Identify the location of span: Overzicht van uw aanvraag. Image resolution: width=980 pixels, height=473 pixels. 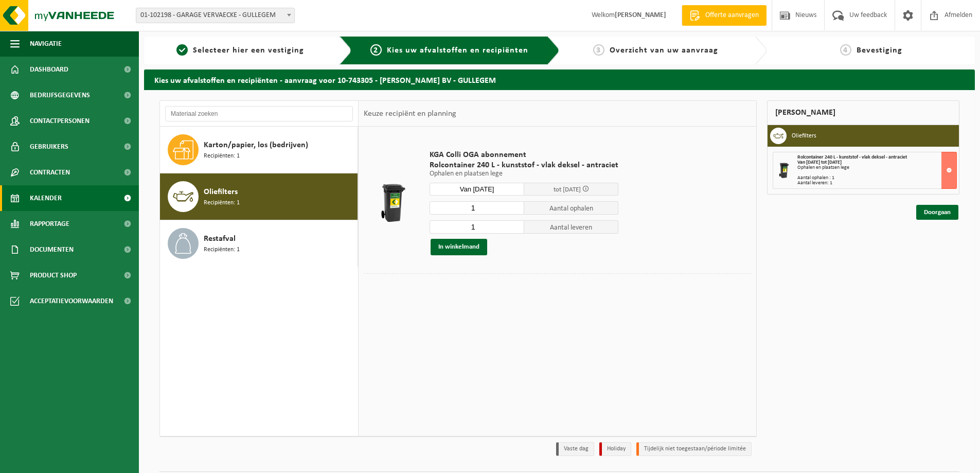
(664, 51).